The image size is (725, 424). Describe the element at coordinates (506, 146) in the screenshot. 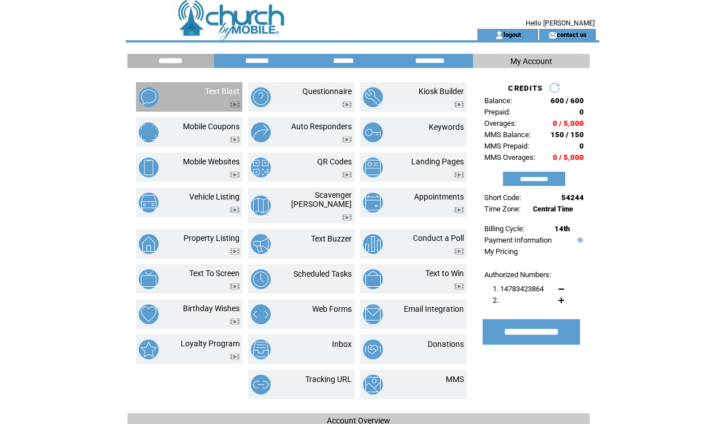

I see `span: MMS Prepaid:` at that location.